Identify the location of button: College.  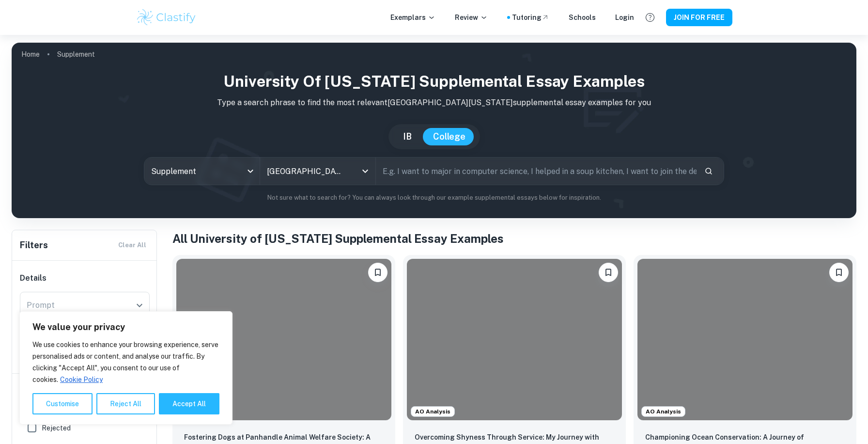
(449, 137).